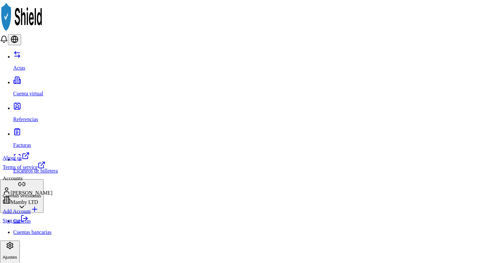 The height and width of the screenshot is (263, 485). I want to click on a: Terms of service, so click(27, 166).